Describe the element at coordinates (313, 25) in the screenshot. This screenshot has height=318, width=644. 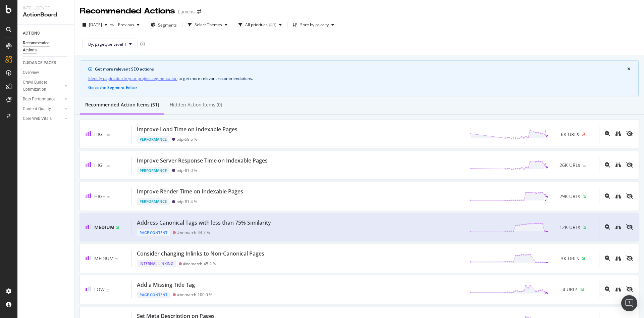
I see `button: Sort: by priority` at that location.